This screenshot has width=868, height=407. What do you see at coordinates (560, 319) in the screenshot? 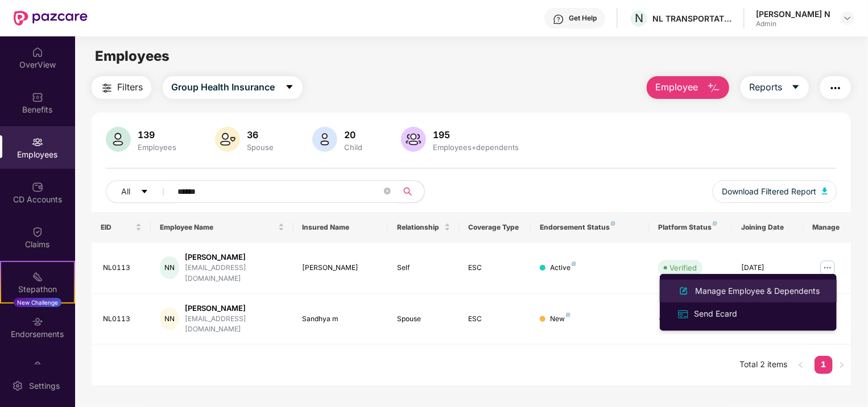
I see `div: New` at bounding box center [560, 319].